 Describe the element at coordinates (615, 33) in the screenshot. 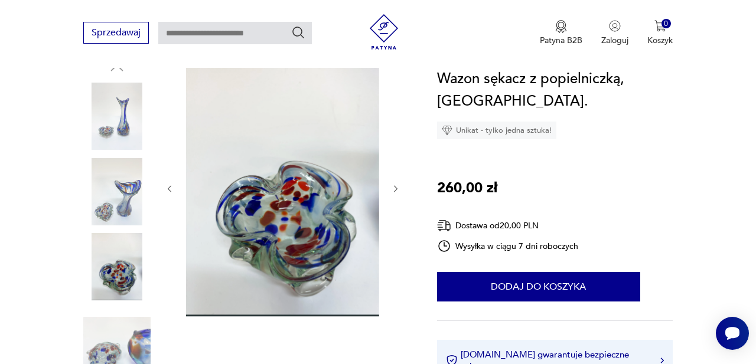

I see `button: Zaloguj` at that location.